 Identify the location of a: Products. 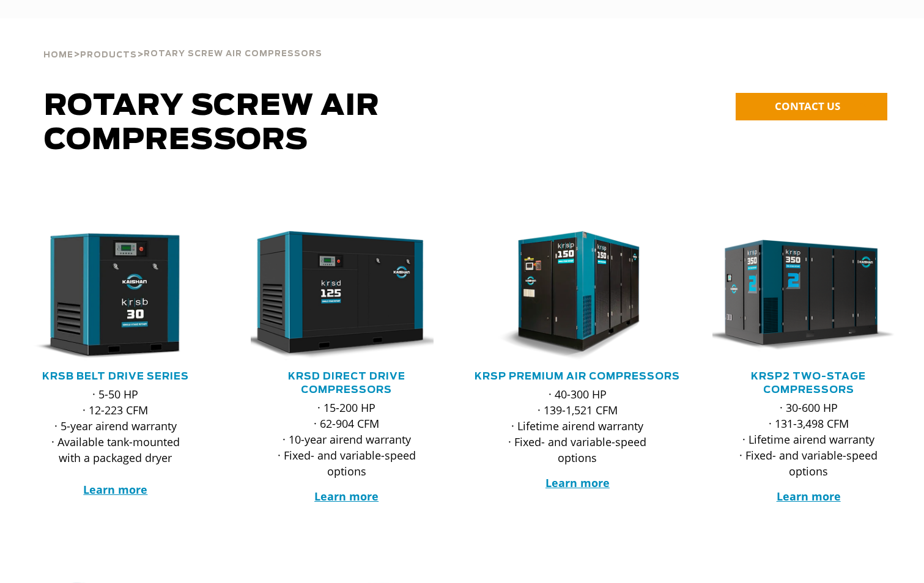
(108, 54).